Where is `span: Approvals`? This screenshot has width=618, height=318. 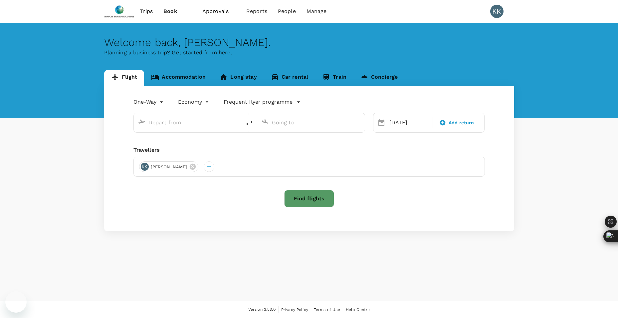
span: Approvals is located at coordinates (219, 11).